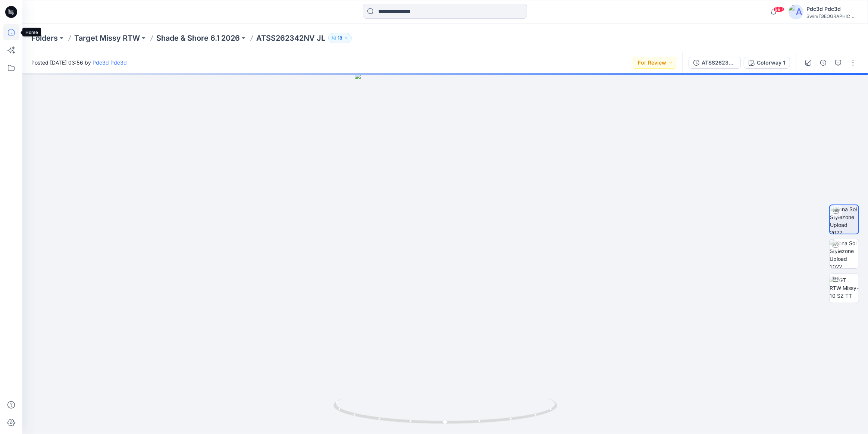  Describe the element at coordinates (767, 63) in the screenshot. I see `button: Colorway 1` at that location.